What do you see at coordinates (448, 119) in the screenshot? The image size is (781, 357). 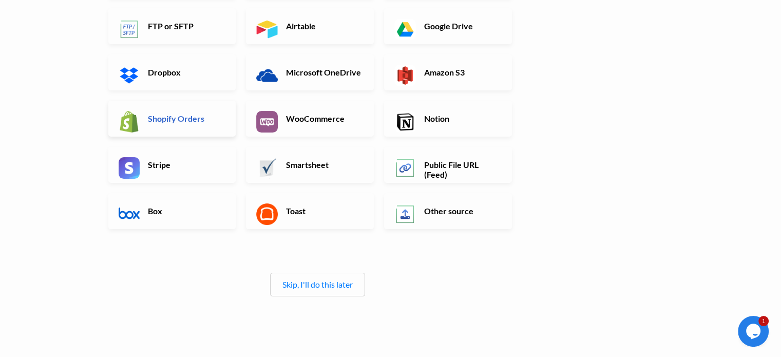 I see `a: Notion` at bounding box center [448, 119].